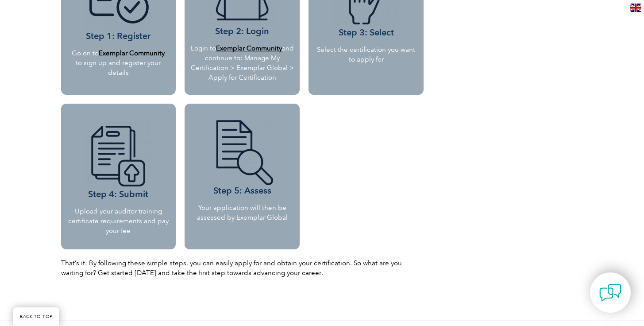  I want to click on p: Go on to to sign up and register your details, so click(118, 63).